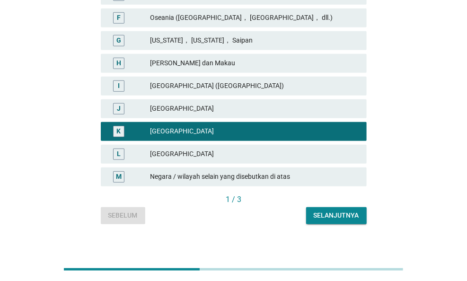 Image resolution: width=467 pixels, height=281 pixels. What do you see at coordinates (119, 154) in the screenshot?
I see `div: L` at bounding box center [119, 154].